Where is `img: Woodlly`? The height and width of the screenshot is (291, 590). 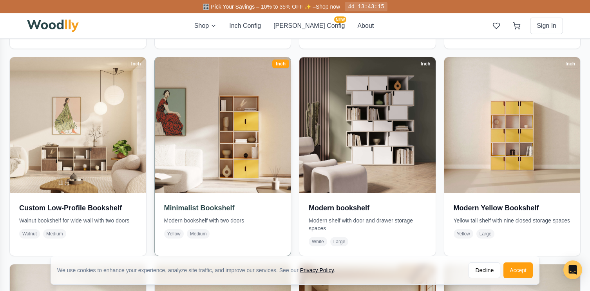
img: Woodlly is located at coordinates (53, 26).